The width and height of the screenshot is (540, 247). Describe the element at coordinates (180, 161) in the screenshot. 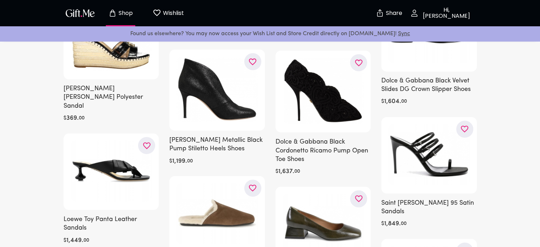

I see `h6: 1,199 .` at that location.